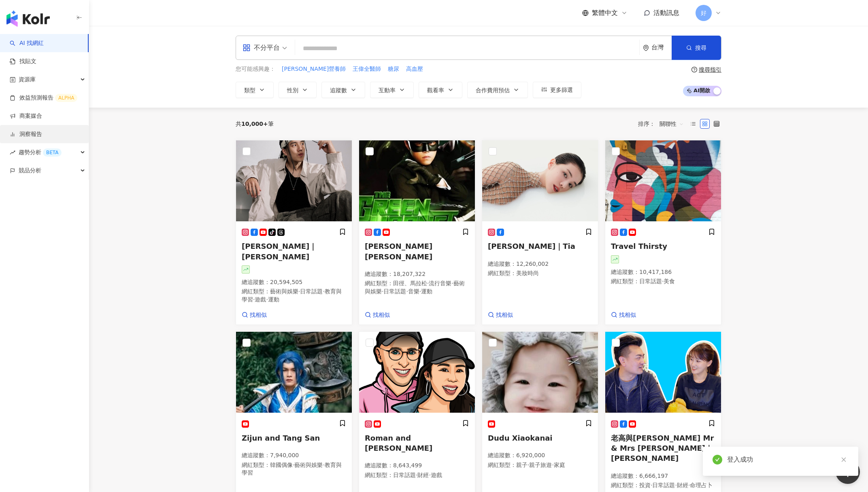 Image resolution: width=868 pixels, height=492 pixels. Describe the element at coordinates (710, 69) in the screenshot. I see `div: 搜尋指引` at that location.